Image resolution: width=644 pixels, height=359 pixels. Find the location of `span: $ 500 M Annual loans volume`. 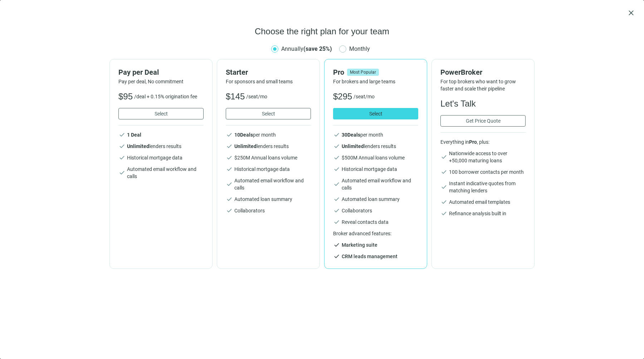

span: $ 500 M Annual loans volume is located at coordinates (373, 158).